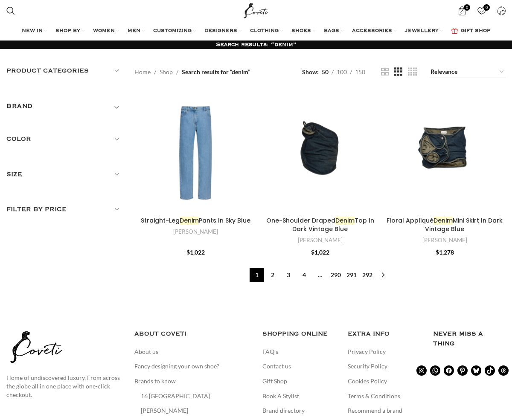 This screenshot has height=420, width=512. What do you see at coordinates (257, 275) in the screenshot?
I see `span: Page 1` at bounding box center [257, 275].